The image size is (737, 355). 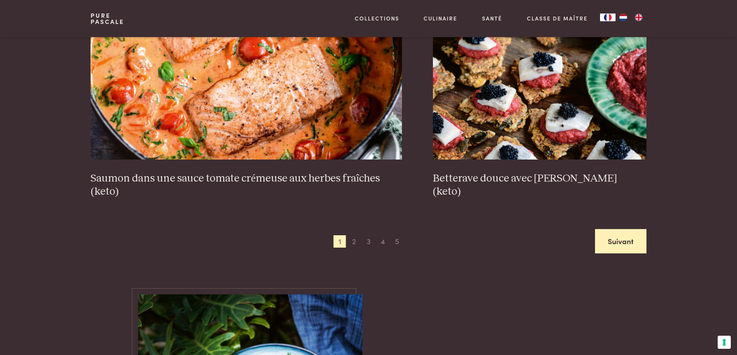 I want to click on a: NL, so click(x=623, y=17).